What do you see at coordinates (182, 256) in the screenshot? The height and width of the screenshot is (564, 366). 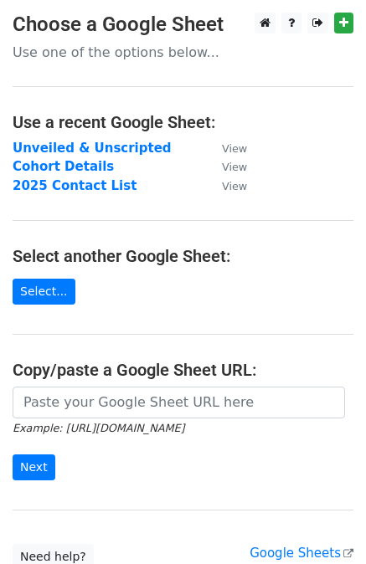 I see `h4: Select another Google Sheet:` at bounding box center [182, 256].